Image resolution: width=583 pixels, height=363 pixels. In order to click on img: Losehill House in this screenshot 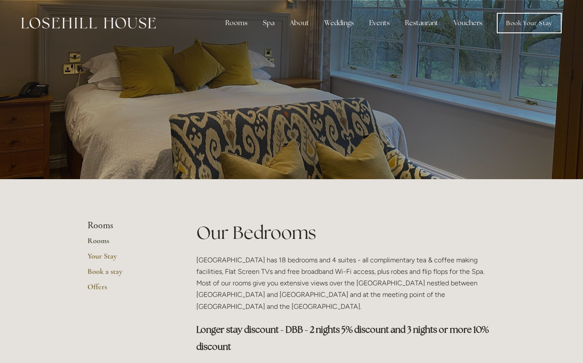, I will do `click(88, 23)`.